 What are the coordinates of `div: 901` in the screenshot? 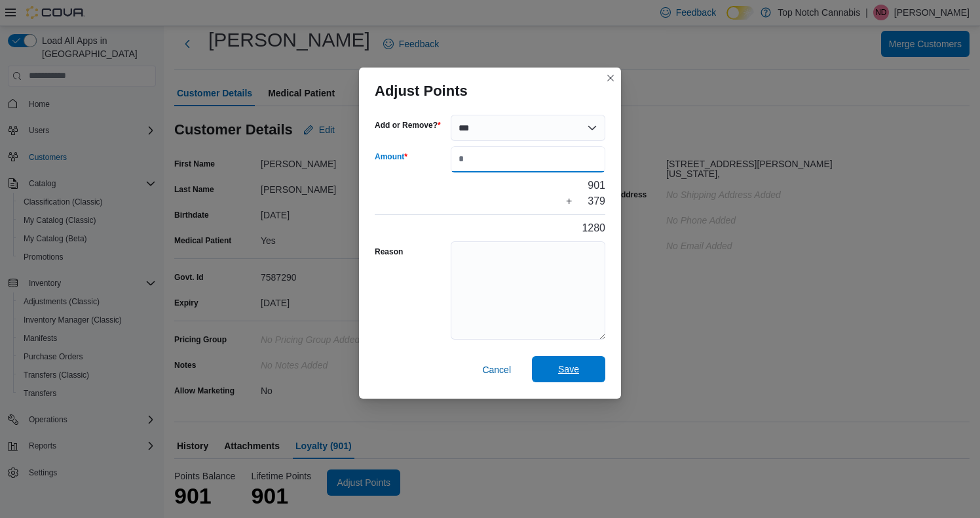 It's located at (596, 186).